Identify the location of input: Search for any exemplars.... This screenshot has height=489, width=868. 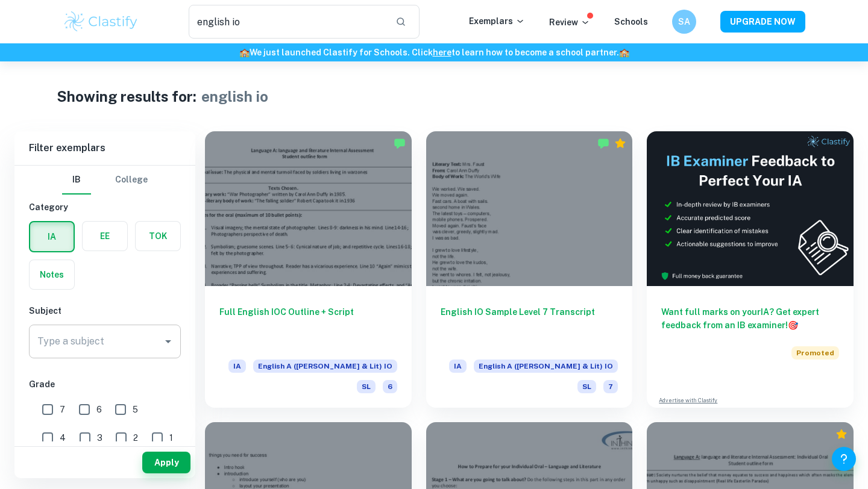
(287, 22).